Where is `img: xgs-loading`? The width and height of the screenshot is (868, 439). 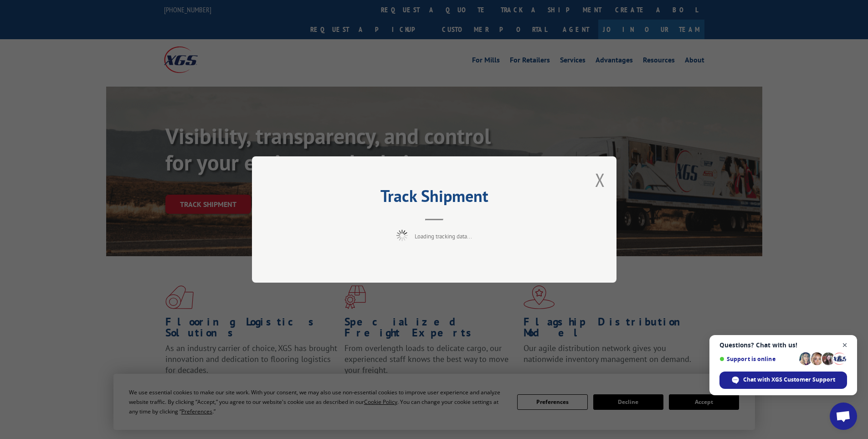
img: xgs-loading is located at coordinates (402, 235).